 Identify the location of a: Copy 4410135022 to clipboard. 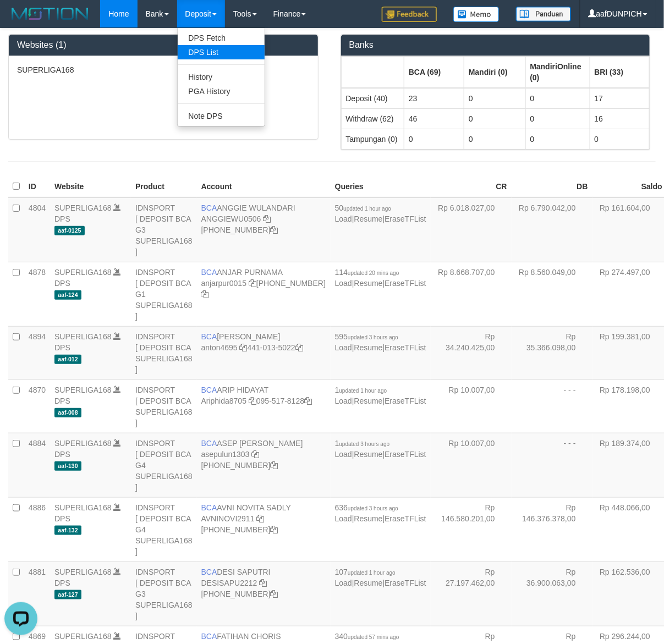
(299, 348).